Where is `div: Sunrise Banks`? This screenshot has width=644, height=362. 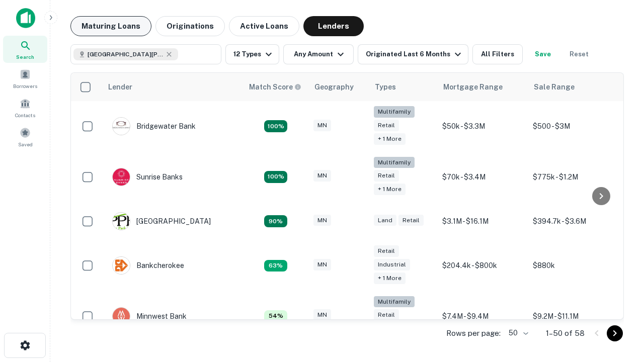
div: Sunrise Banks is located at coordinates (148, 177).